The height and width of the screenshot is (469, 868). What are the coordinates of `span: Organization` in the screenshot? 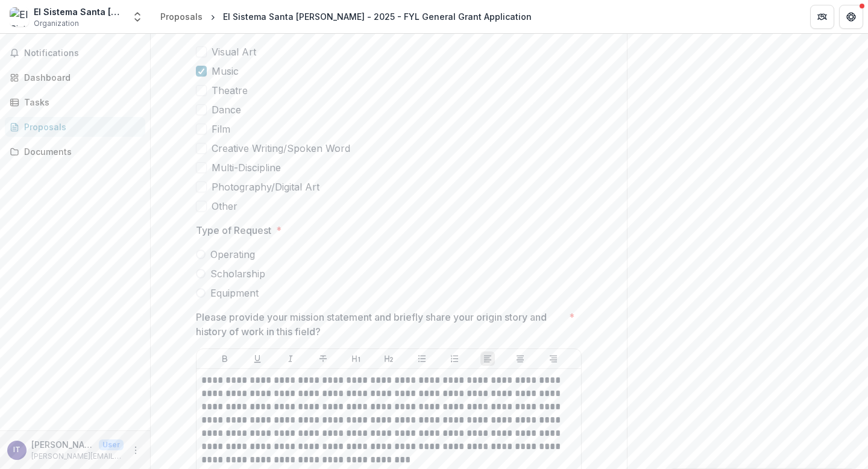 It's located at (56, 23).